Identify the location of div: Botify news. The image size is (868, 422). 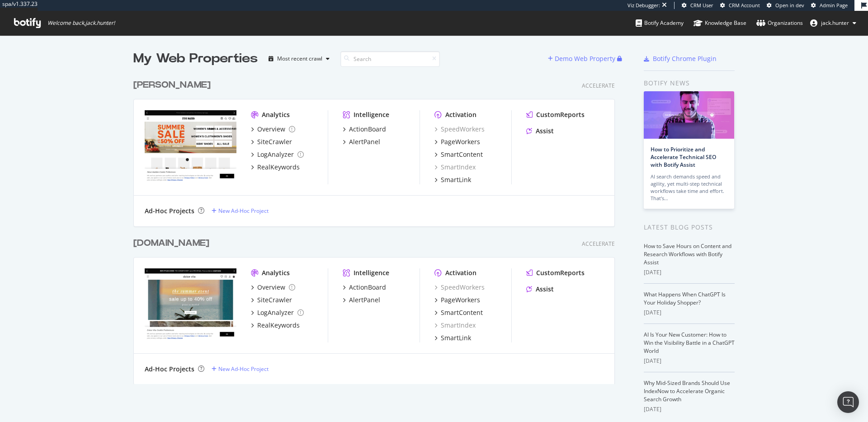
(689, 83).